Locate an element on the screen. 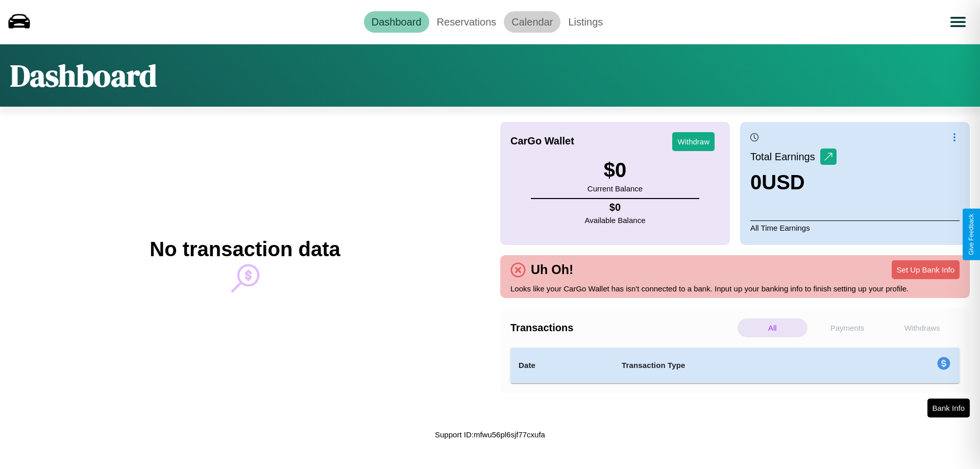 This screenshot has height=469, width=980. button: Open menu is located at coordinates (958, 22).